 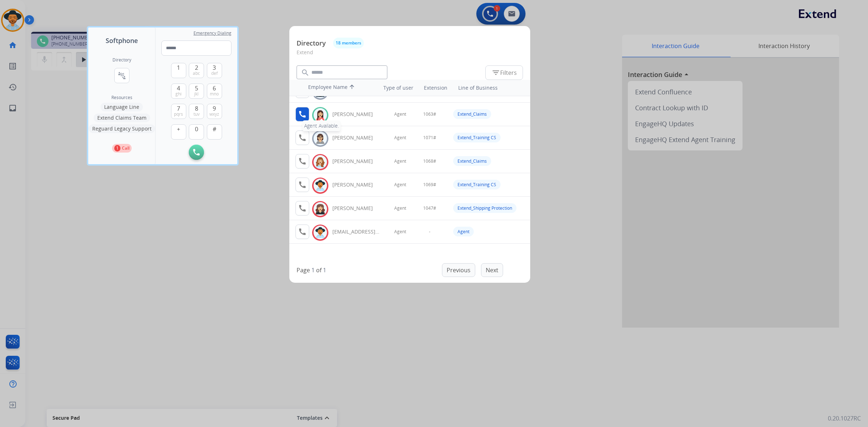 What do you see at coordinates (504, 72) in the screenshot?
I see `button: Filters` at bounding box center [504, 72].